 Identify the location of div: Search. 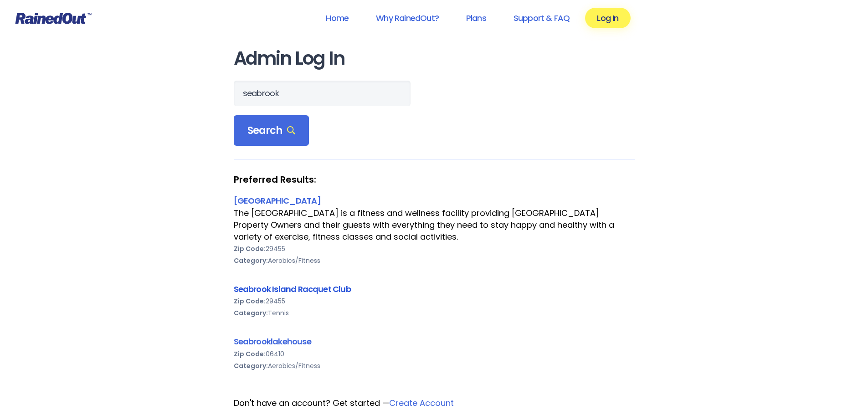
(271, 131).